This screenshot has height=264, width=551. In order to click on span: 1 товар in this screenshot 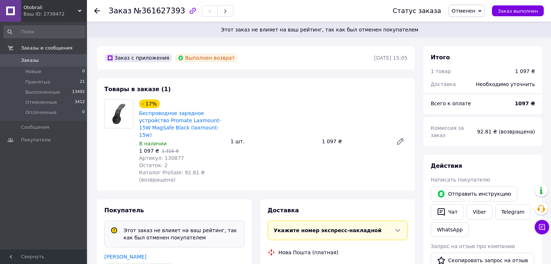, I will do `click(441, 71)`.